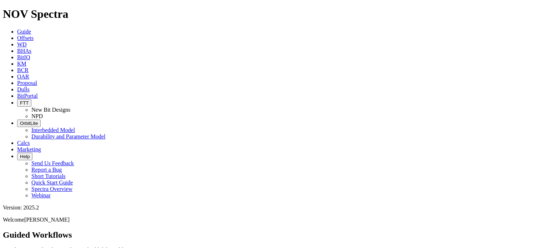 The image size is (548, 248). I want to click on span: FTT, so click(24, 103).